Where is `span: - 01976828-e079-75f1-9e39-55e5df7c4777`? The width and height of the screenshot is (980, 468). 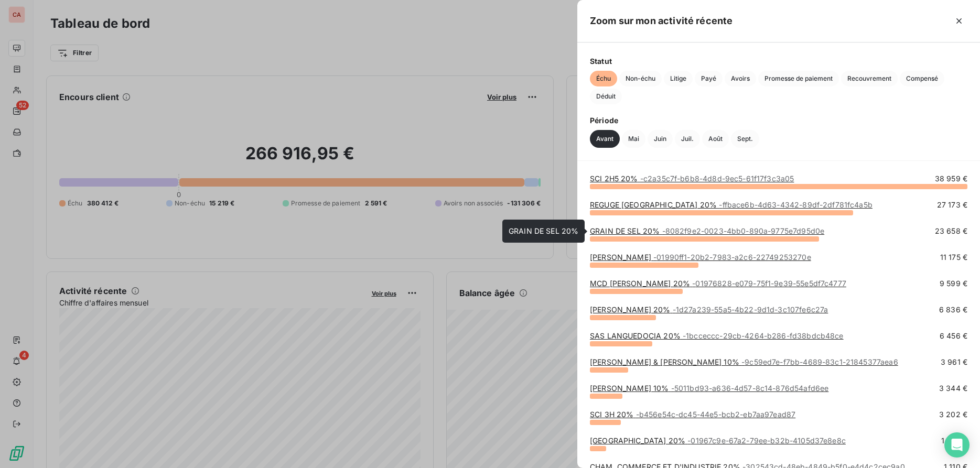
span: - 01976828-e079-75f1-9e39-55e5df7c4777 is located at coordinates (769, 283).